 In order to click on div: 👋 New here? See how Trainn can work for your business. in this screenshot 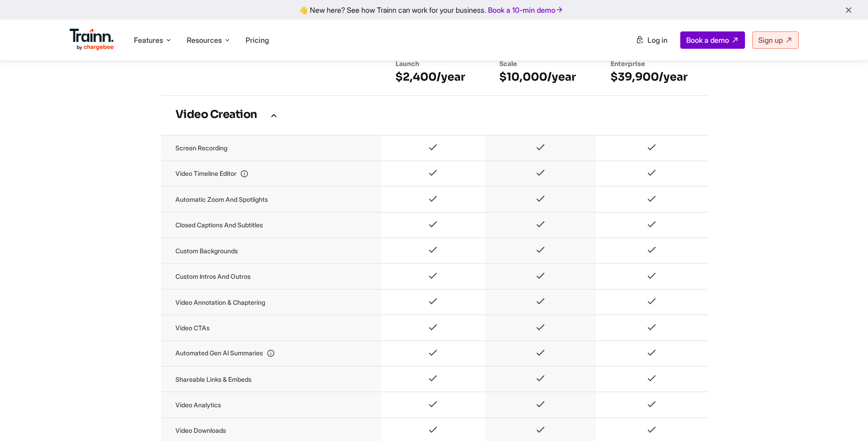, I will do `click(434, 9)`.